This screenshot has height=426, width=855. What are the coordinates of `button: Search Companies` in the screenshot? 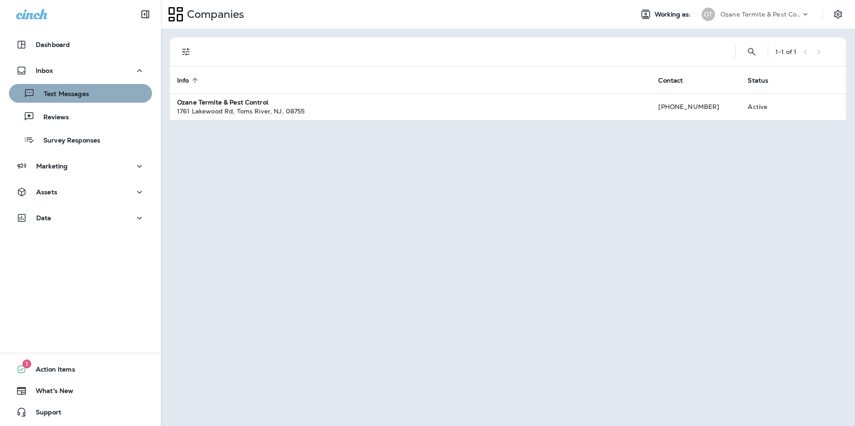 It's located at (751, 52).